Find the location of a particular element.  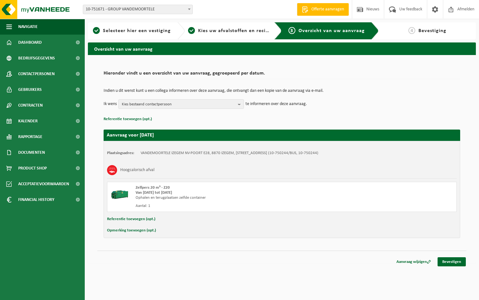

span: Bedrijfsgegevens is located at coordinates (36, 58).